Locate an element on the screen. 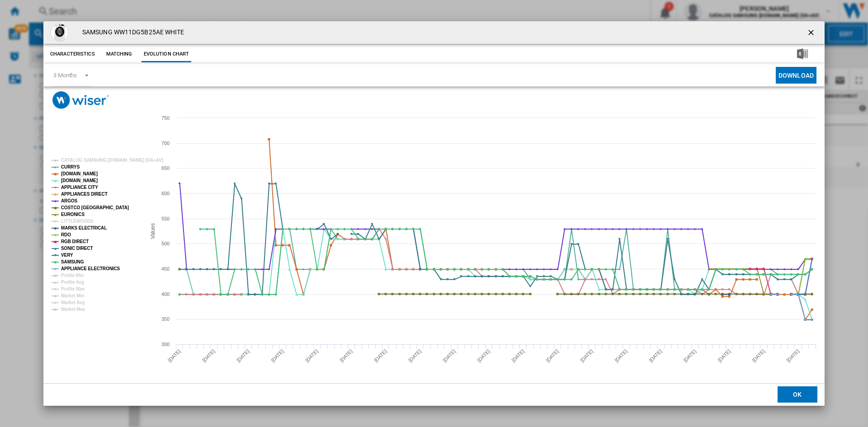 The height and width of the screenshot is (427, 868). tspan: 400 is located at coordinates (166, 294).